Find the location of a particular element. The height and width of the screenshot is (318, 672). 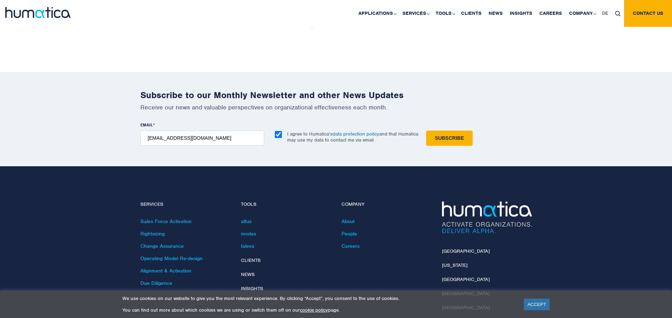

a: About is located at coordinates (348, 221).